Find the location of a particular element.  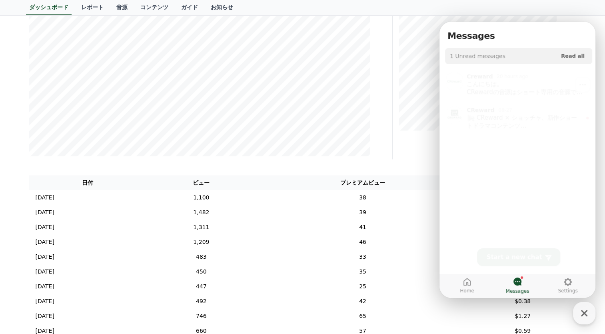

td: 39 is located at coordinates (362, 212).